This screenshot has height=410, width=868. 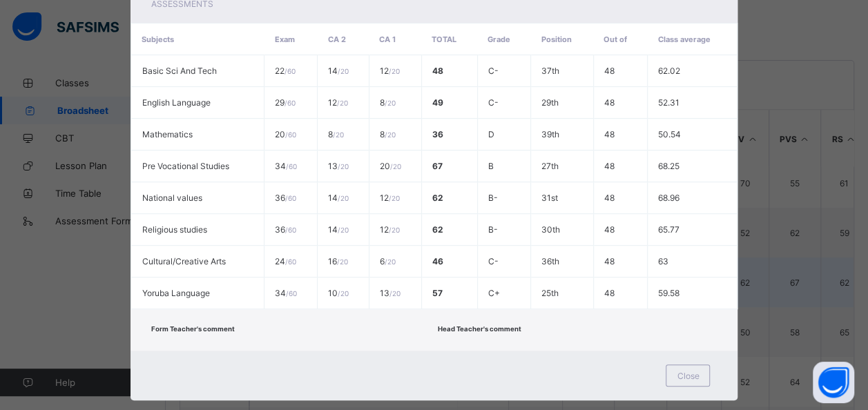 What do you see at coordinates (478, 329) in the screenshot?
I see `span: Head Teacher's comment` at bounding box center [478, 329].